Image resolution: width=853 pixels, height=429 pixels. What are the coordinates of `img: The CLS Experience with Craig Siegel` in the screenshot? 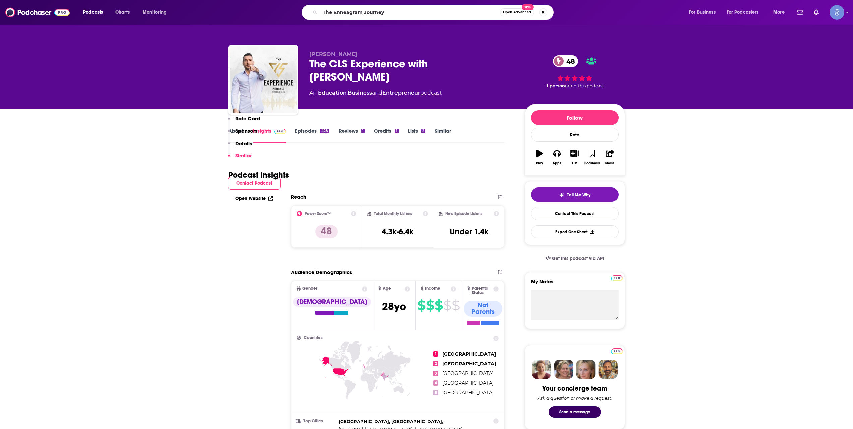 It's located at (263, 80).